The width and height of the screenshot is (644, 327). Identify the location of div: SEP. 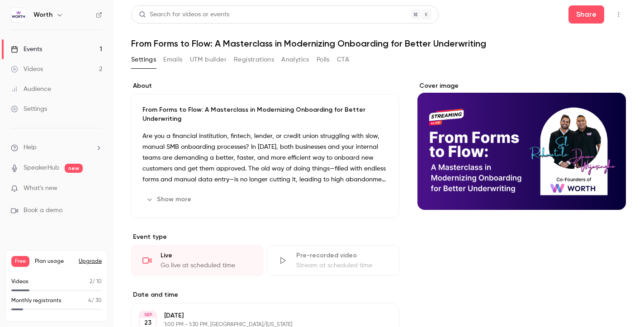
(148, 315).